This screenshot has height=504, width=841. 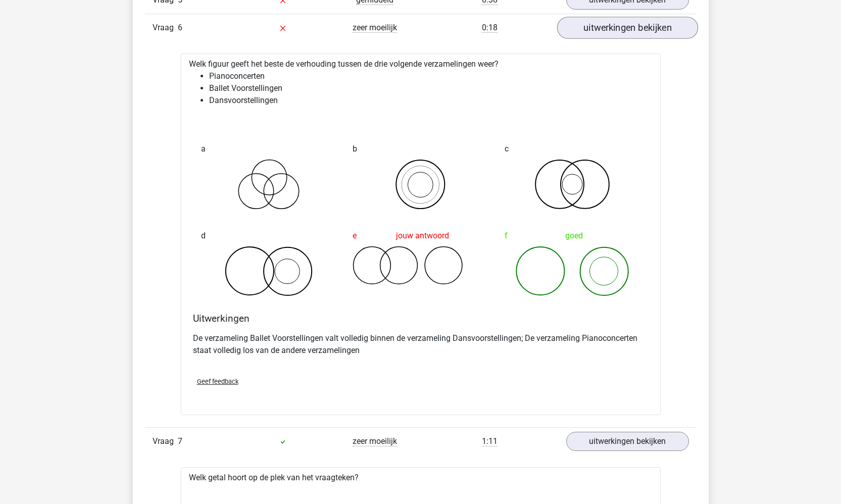 I want to click on span: d, so click(x=203, y=236).